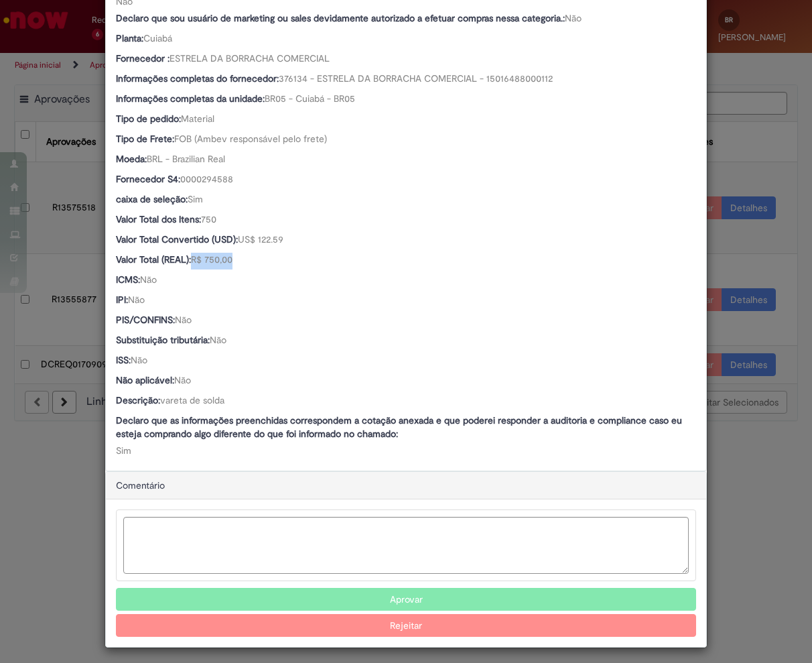 The width and height of the screenshot is (812, 663). What do you see at coordinates (148, 179) in the screenshot?
I see `b: Fornecedor S4:` at bounding box center [148, 179].